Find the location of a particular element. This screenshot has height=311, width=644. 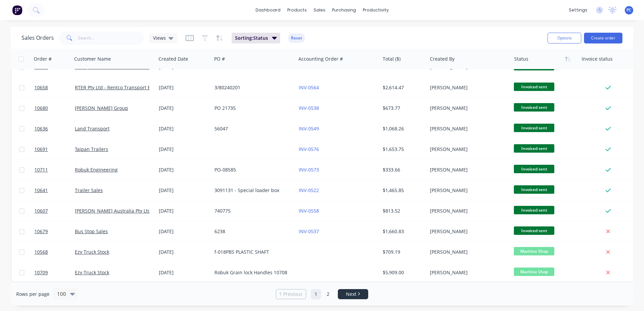

a: 10691 is located at coordinates (55, 149).